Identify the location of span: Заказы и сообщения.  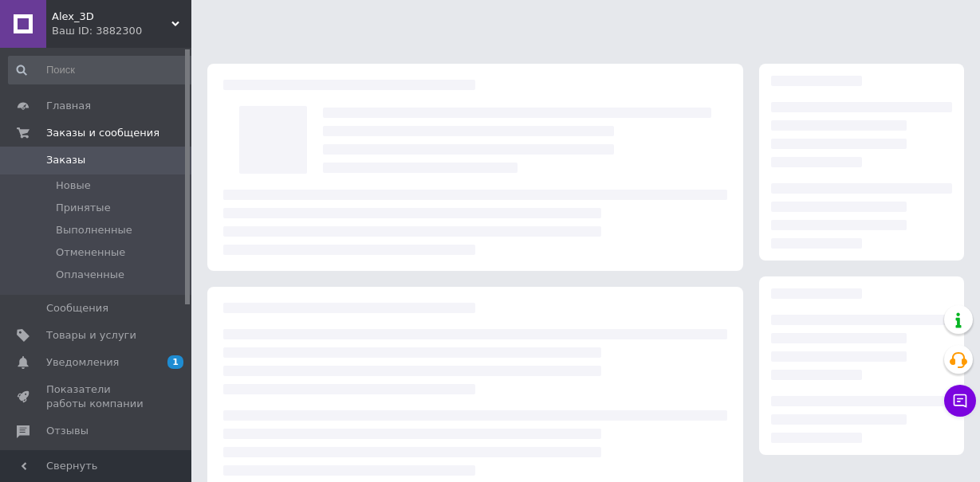
(103, 133).